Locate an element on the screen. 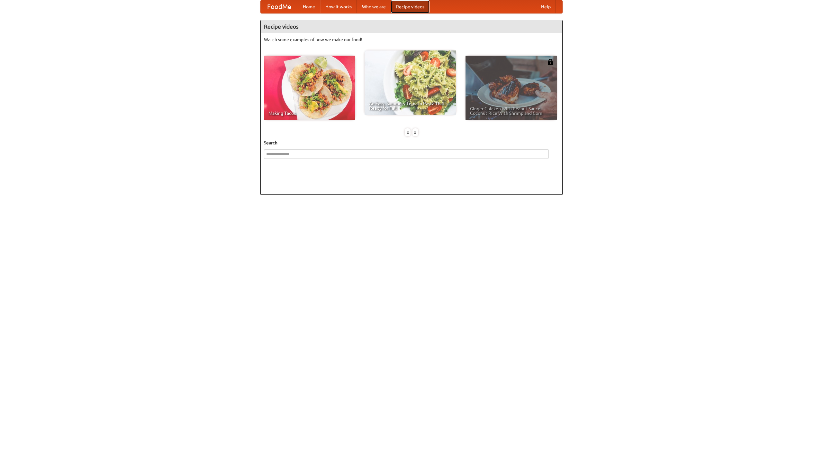 The height and width of the screenshot is (455, 823). h4: Recipe videos is located at coordinates (412, 27).